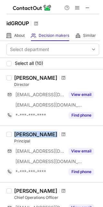 The image size is (103, 207). Describe the element at coordinates (29, 63) in the screenshot. I see `span: Select all (10)` at that location.